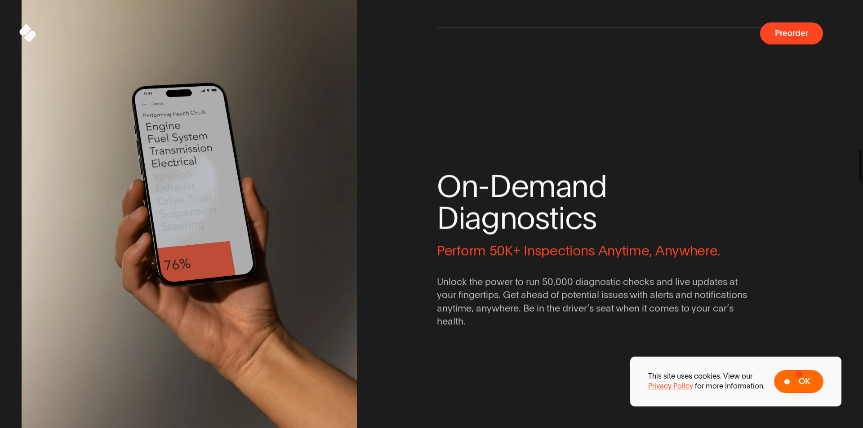 This screenshot has height=428, width=863. I want to click on span: Privacy Policy, so click(671, 387).